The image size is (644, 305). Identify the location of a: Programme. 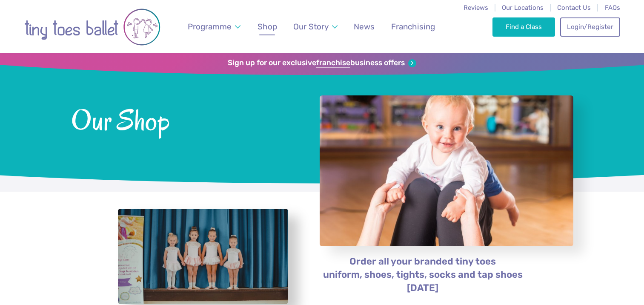
(213, 26).